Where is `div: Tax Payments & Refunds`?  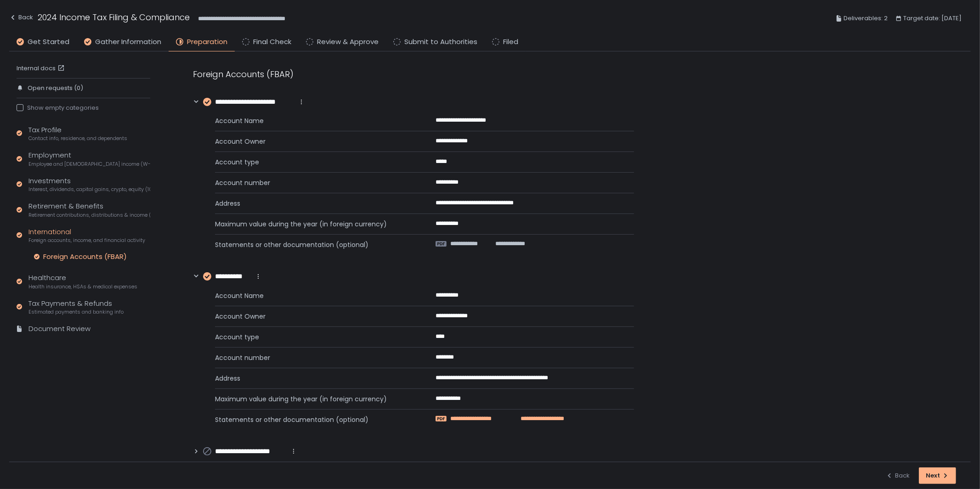
div: Tax Payments & Refunds is located at coordinates (76, 307).